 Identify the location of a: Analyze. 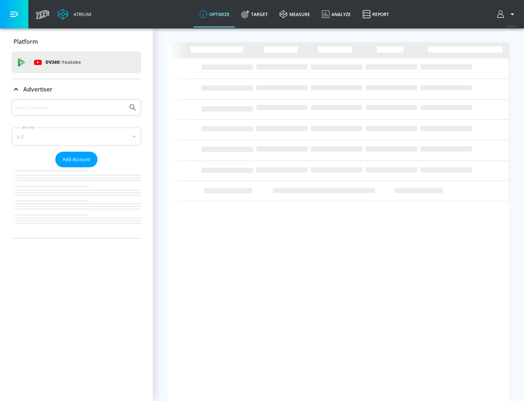
(337, 14).